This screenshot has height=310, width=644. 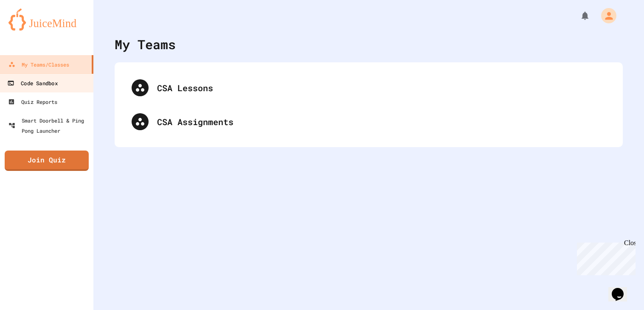 What do you see at coordinates (578, 16) in the screenshot?
I see `div: My Notifications` at bounding box center [578, 16].